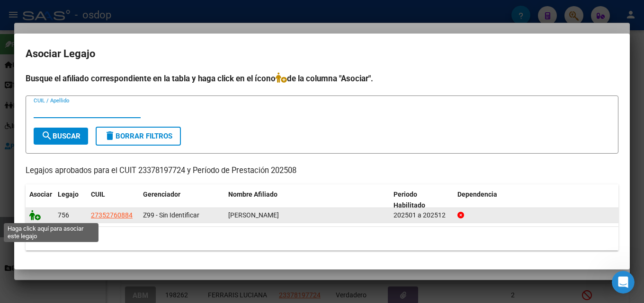 The width and height of the screenshot is (644, 303). Describe the element at coordinates (421, 215) in the screenshot. I see `div: 202501 a 202512` at that location.